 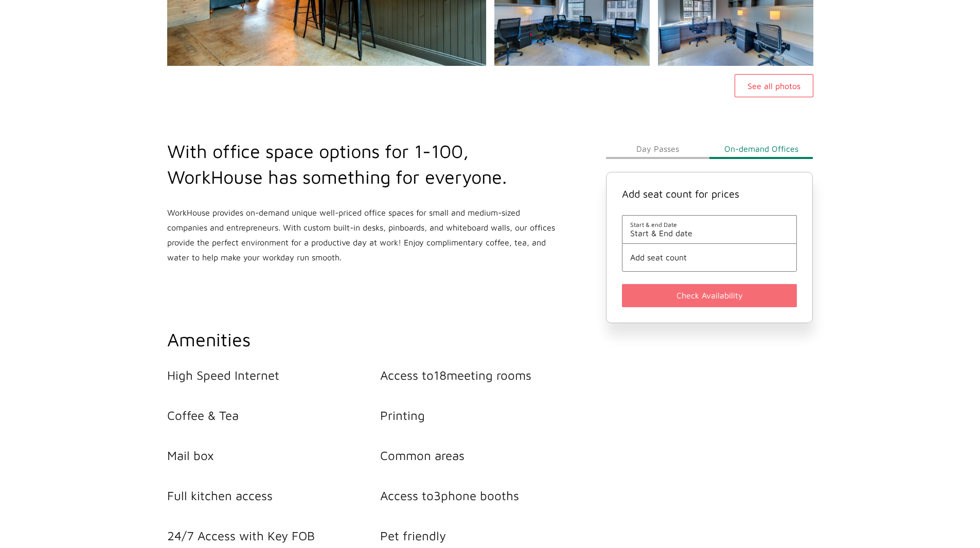 I want to click on li: High Speed Internet, so click(x=273, y=375).